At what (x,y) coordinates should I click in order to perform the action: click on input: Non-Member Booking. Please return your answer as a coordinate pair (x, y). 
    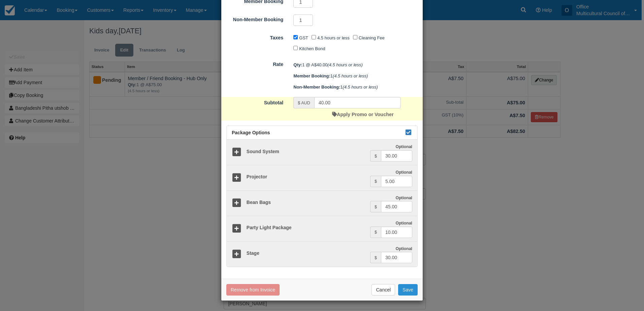
    Looking at the image, I should click on (303, 20).